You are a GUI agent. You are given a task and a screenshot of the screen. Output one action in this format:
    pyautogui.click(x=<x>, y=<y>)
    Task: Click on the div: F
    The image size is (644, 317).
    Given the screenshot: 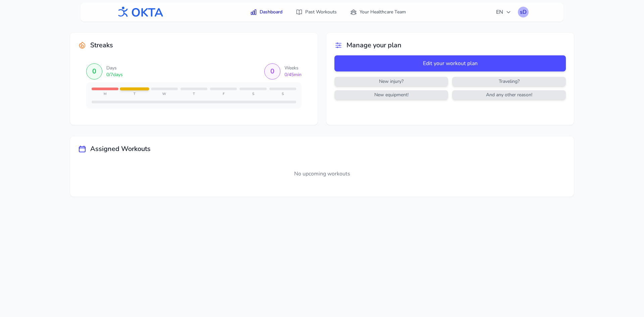 What is the action you would take?
    pyautogui.click(x=223, y=94)
    